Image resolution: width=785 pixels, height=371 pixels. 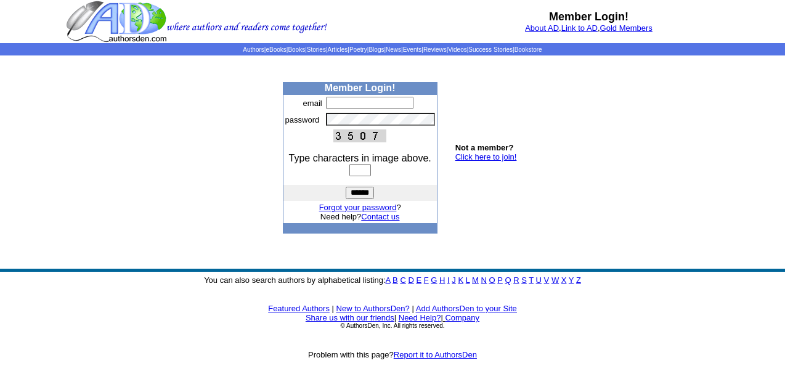 What do you see at coordinates (299, 308) in the screenshot?
I see `a: Featured Authors` at bounding box center [299, 308].